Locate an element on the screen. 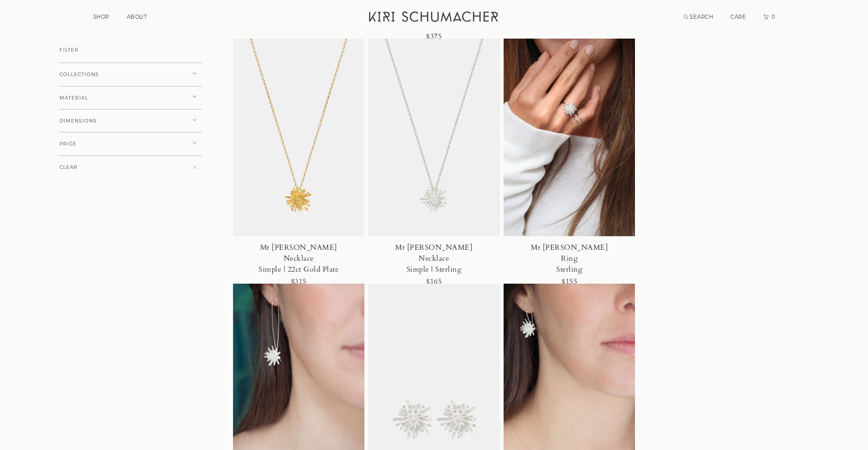 This screenshot has width=868, height=450. a: Search is located at coordinates (699, 17).